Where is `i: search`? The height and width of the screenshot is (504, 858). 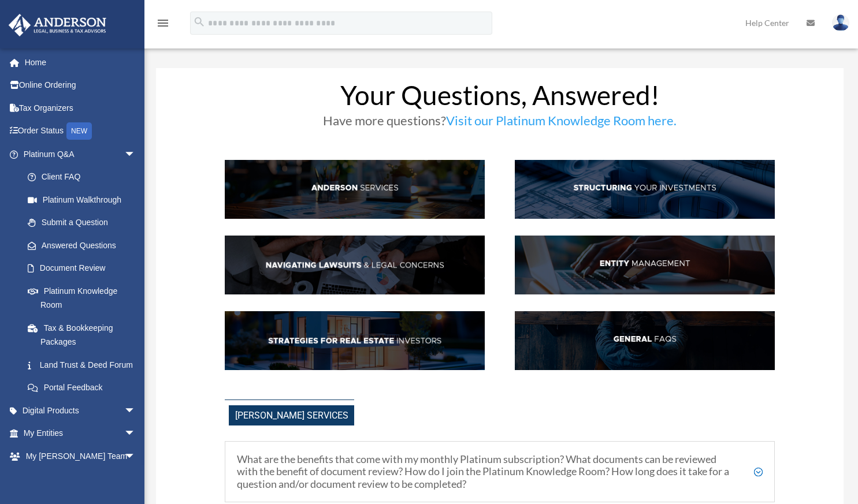 i: search is located at coordinates (199, 22).